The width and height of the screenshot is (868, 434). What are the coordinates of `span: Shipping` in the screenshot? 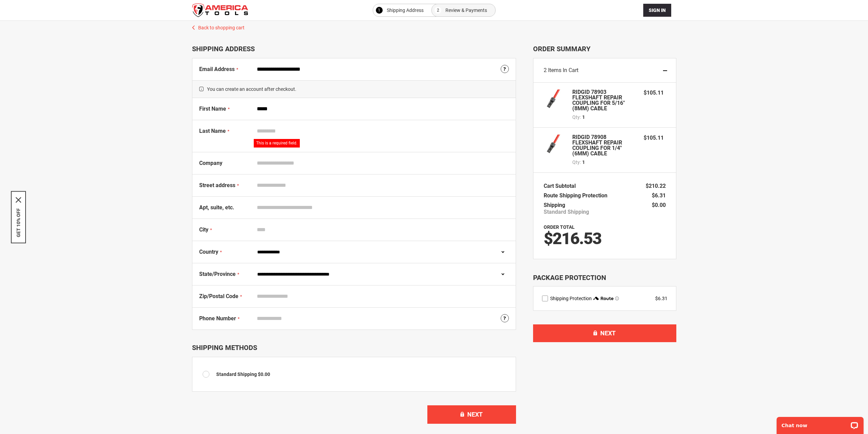 It's located at (554, 205).